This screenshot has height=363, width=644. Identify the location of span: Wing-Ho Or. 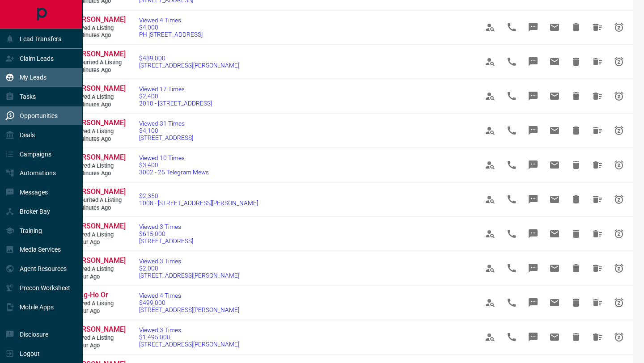
(89, 295).